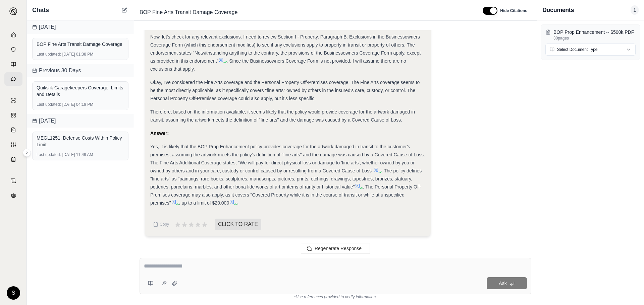 Image resolution: width=644 pixels, height=305 pixels. I want to click on div: Quikslik Garagekeepers Coverage: Limits and Details, so click(80, 91).